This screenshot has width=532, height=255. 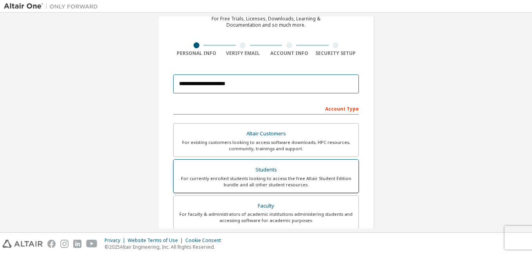 I want to click on img: linkedin.svg, so click(x=77, y=243).